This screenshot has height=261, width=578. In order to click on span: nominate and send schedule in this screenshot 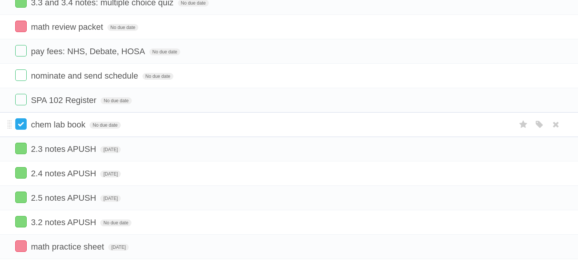, I will do `click(85, 75)`.